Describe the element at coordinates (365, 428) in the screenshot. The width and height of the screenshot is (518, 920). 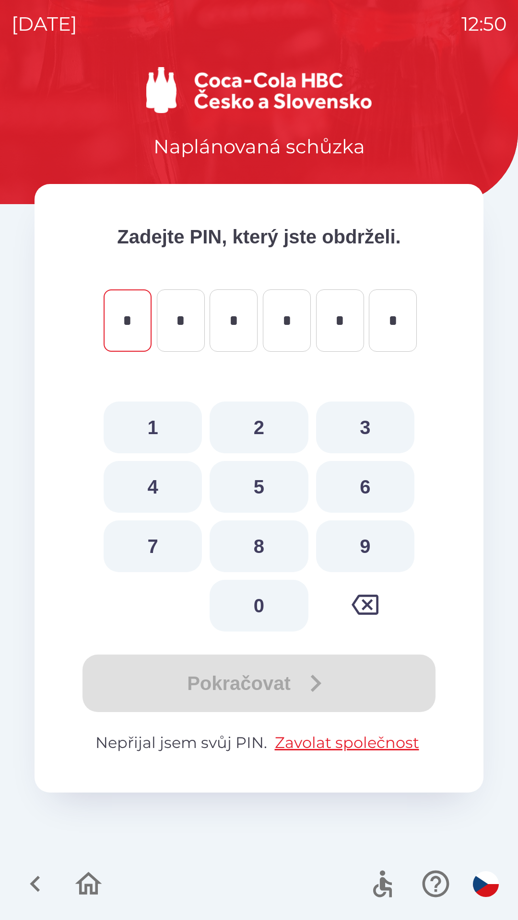
I see `button: 3` at that location.